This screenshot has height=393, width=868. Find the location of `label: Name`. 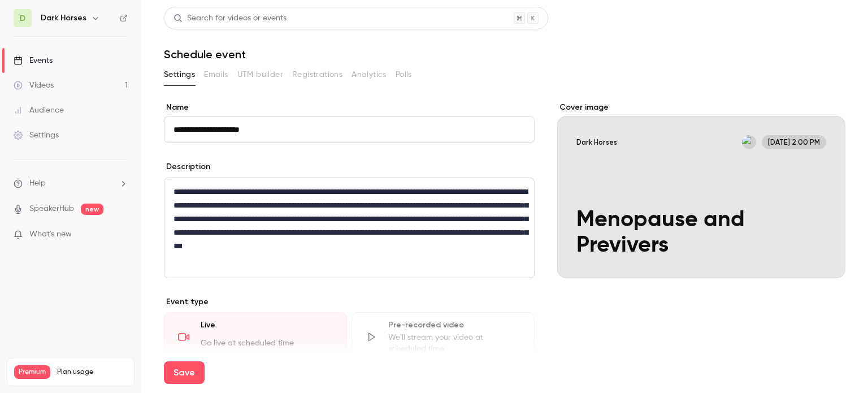

label: Name is located at coordinates (349, 108).